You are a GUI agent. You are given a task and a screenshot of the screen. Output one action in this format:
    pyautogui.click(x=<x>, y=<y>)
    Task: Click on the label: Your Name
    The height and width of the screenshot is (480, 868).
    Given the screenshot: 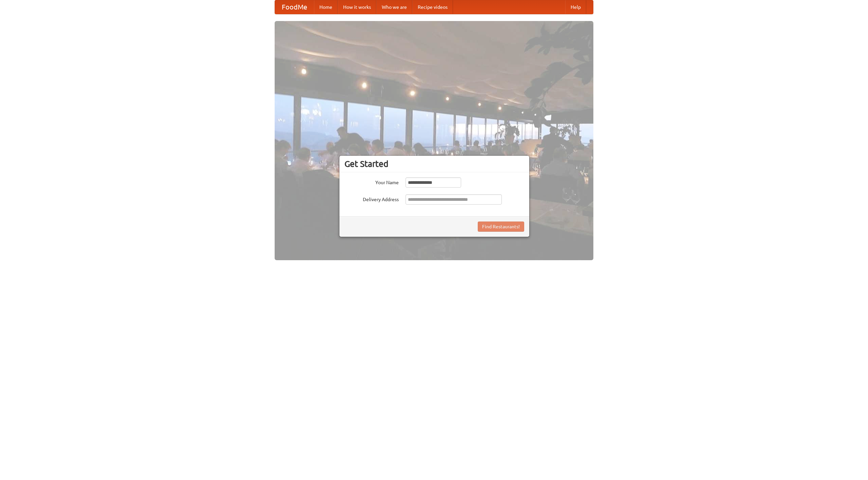 What is the action you would take?
    pyautogui.click(x=372, y=182)
    